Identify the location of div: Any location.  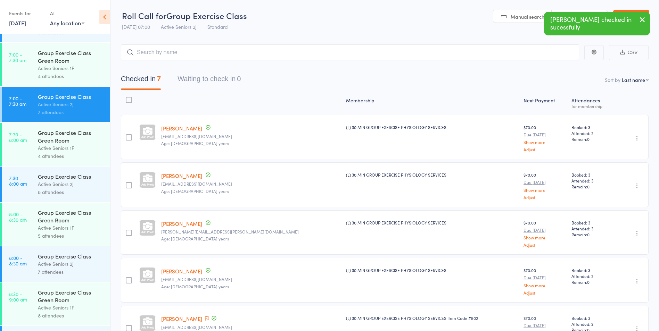
(67, 23).